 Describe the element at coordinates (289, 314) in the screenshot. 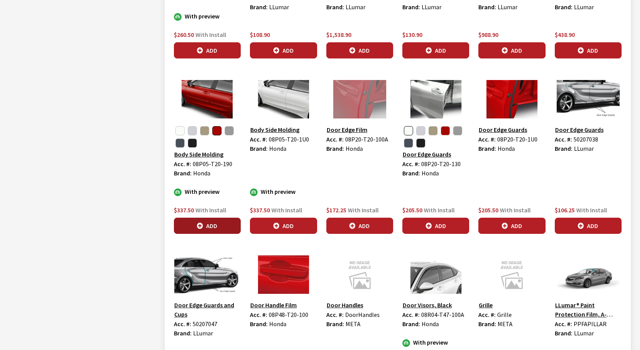

I see `span: 08P48-T20-100` at that location.